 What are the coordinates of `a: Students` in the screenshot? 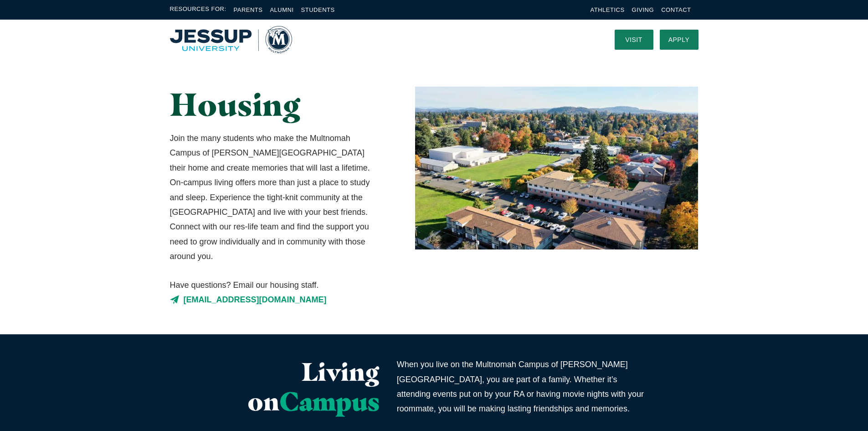 It's located at (318, 9).